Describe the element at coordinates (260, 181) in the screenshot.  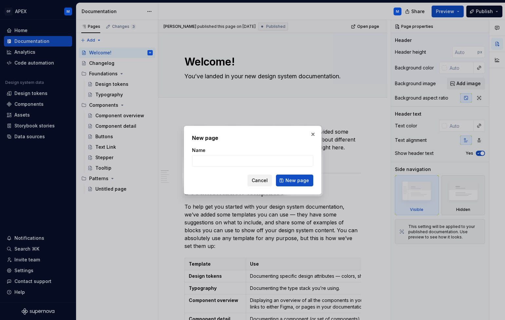
I see `button: Cancel` at that location.